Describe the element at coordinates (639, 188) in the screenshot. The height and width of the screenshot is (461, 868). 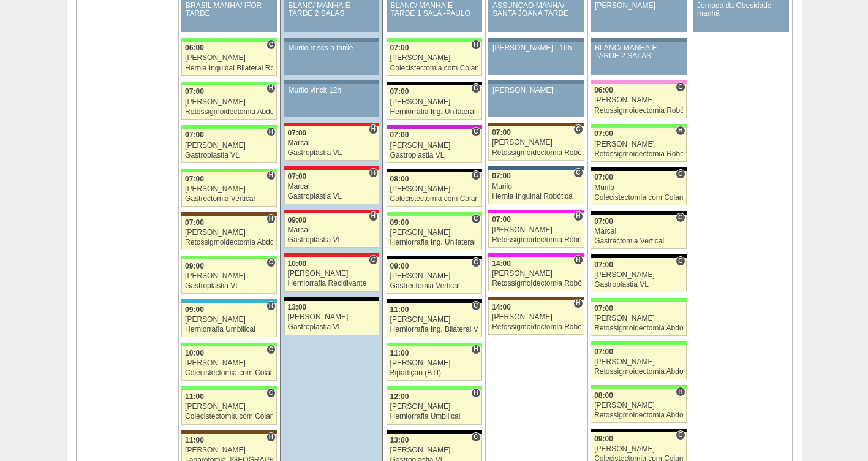
I see `a: C 07:00 Murilo Colecistectomia com Colangiografia VL` at that location.